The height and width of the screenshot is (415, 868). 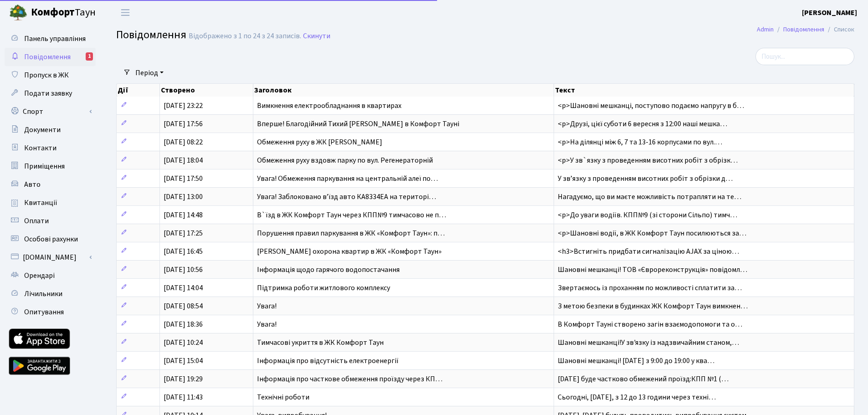 What do you see at coordinates (51, 203) in the screenshot?
I see `a: Квитанції` at bounding box center [51, 203].